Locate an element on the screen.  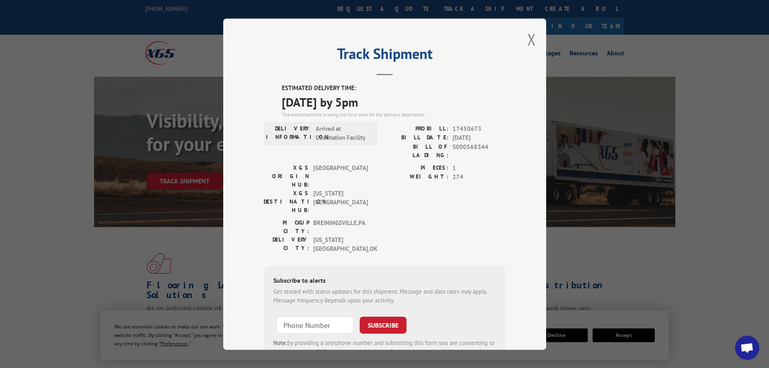
div: Open chat is located at coordinates (747, 348).